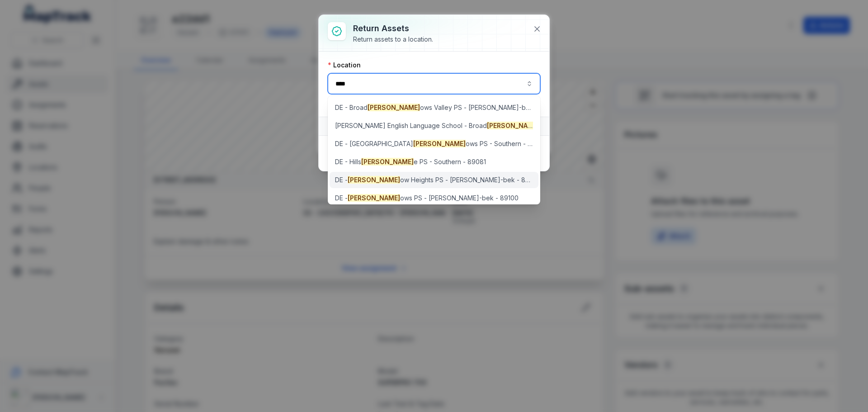 The height and width of the screenshot is (412, 868). Describe the element at coordinates (393, 28) in the screenshot. I see `h3: Return assets` at that location.